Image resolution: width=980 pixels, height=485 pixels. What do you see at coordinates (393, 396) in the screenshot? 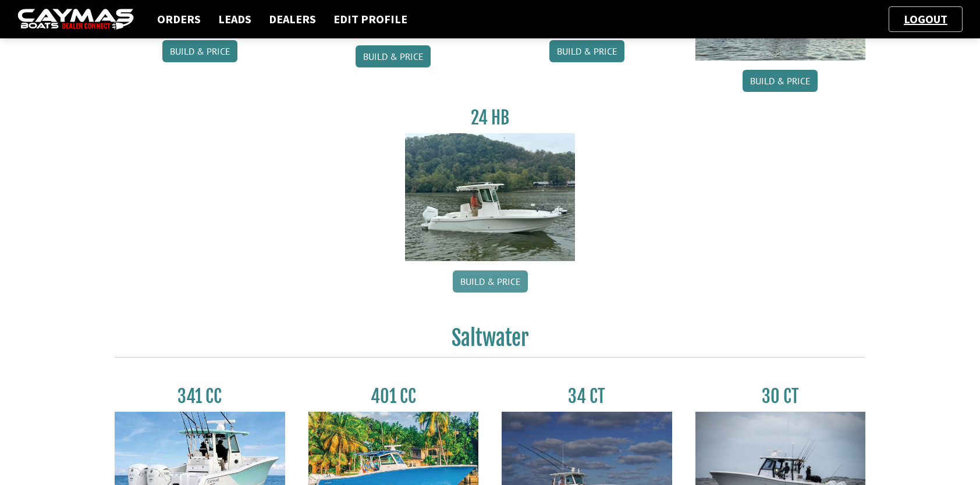
I see `h3: 401 CC` at bounding box center [393, 396].